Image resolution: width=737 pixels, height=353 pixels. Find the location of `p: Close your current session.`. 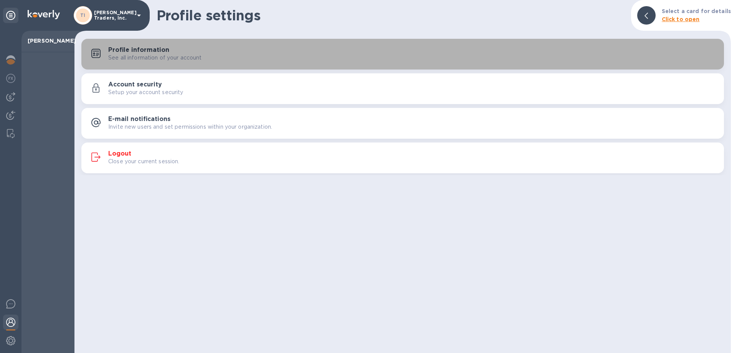

p: Close your current session. is located at coordinates (144, 161).